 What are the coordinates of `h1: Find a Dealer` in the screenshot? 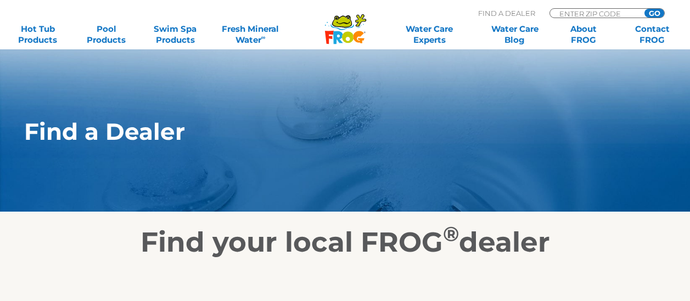 It's located at (320, 132).